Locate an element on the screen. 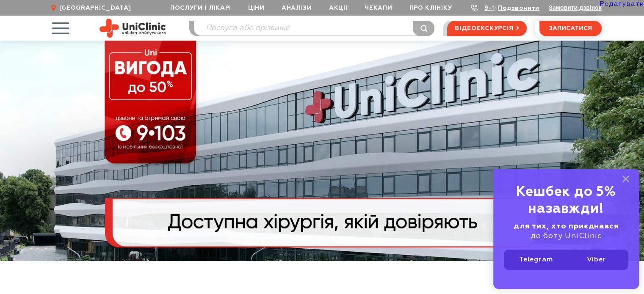 The image size is (644, 294). button: записатися is located at coordinates (571, 28).